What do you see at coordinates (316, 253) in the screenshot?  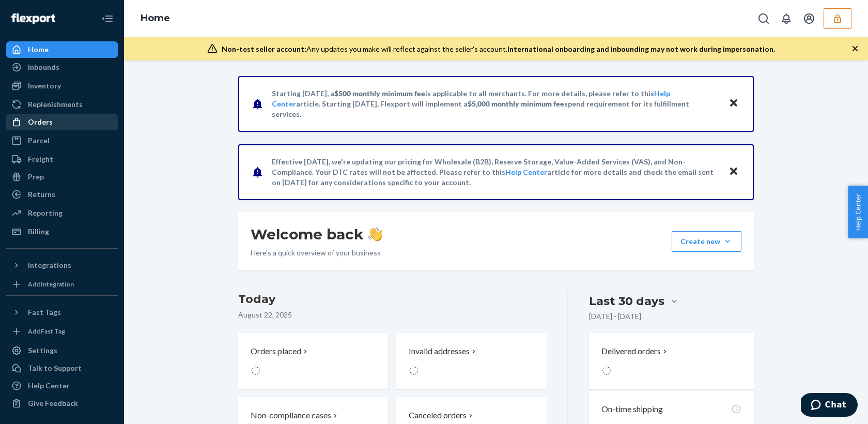 I see `p: Here’s a quick overview of your business` at bounding box center [316, 253].